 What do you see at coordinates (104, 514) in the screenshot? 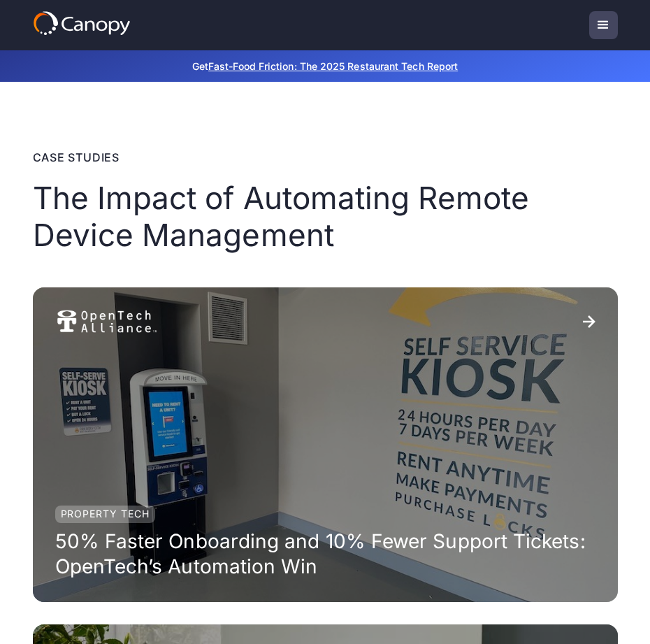
I see `div: Property Tech` at bounding box center [104, 514].